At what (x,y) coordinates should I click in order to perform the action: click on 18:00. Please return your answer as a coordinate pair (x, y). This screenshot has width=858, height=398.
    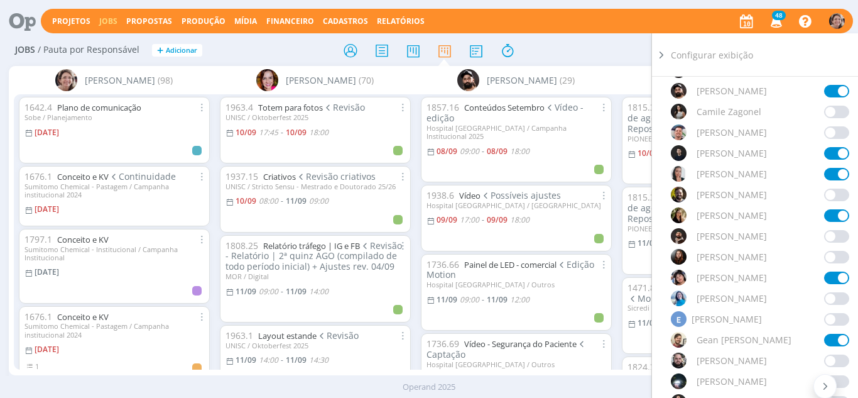
    Looking at the image, I should click on (519, 219).